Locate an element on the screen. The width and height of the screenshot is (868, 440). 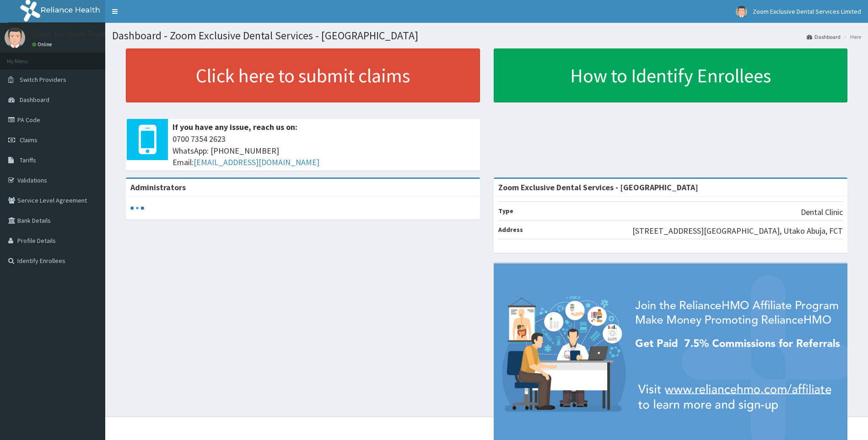
span: Claims is located at coordinates (28, 140).